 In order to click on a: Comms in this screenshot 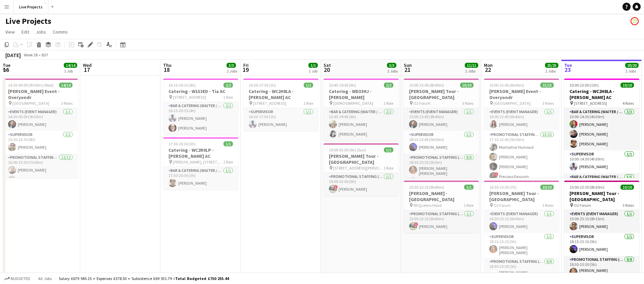, I will do `click(60, 32)`.